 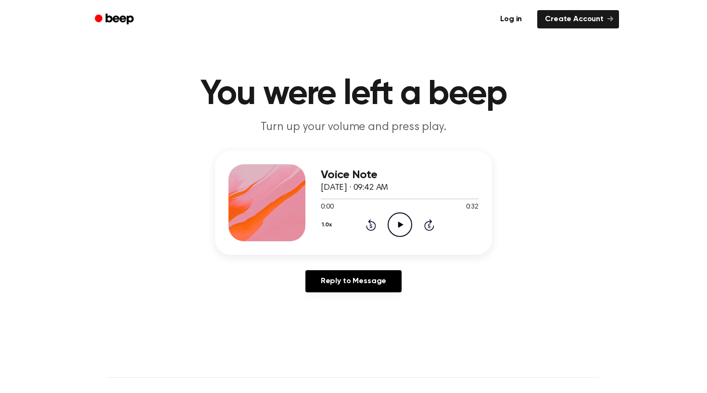 I want to click on a: Log in, so click(x=511, y=19).